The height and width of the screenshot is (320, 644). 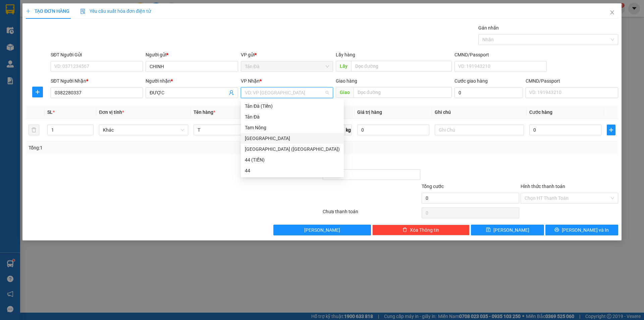 What do you see at coordinates (31, 10) in the screenshot?
I see `strong: CÔNG TY TNHH MTV VẬN TẢI` at bounding box center [31, 10].